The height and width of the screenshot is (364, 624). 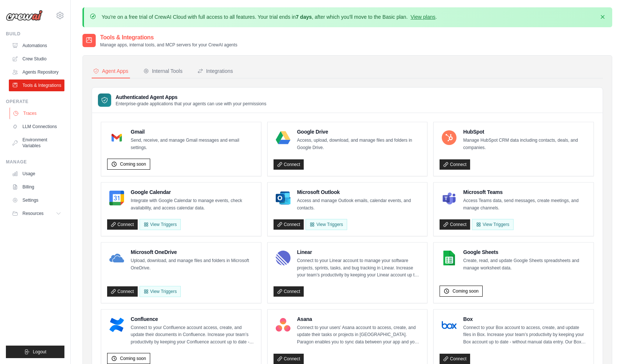 What do you see at coordinates (24, 15) in the screenshot?
I see `img: Logo` at bounding box center [24, 15].